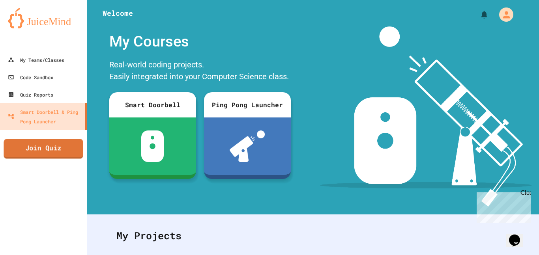 The image size is (539, 255). Describe the element at coordinates (29, 26) in the screenshot. I see `div: Chat with us now!Close` at that location.